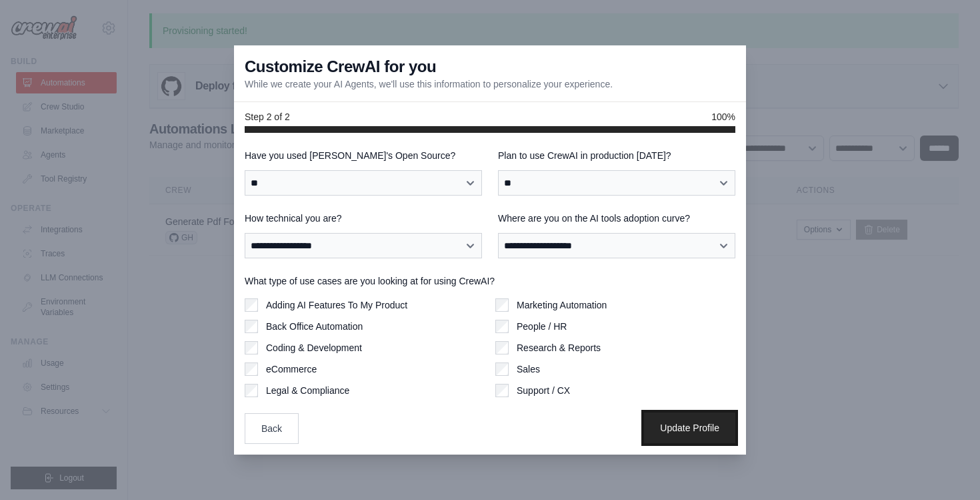 This screenshot has height=500, width=980. I want to click on label: What type of use cases are you looking at for using CrewAI?, so click(490, 281).